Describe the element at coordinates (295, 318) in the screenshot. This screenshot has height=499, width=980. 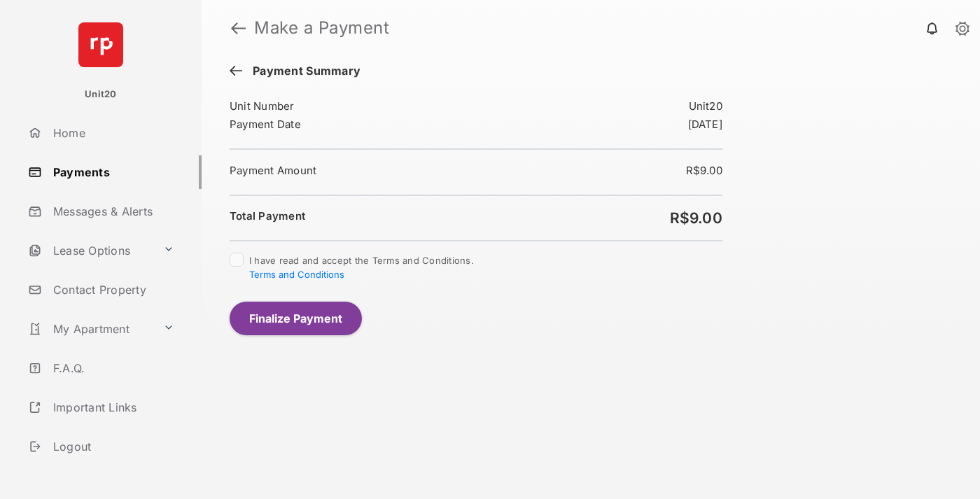
I see `button: Finalize Payment` at that location.